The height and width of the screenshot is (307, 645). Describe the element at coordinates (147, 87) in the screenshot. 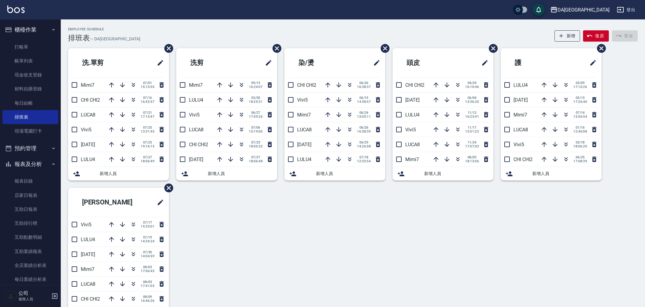

I see `span: 15:15:55` at that location.